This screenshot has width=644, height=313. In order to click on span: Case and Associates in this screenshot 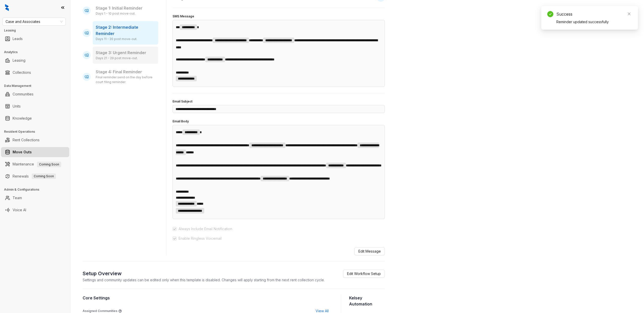, I will do `click(34, 21)`.